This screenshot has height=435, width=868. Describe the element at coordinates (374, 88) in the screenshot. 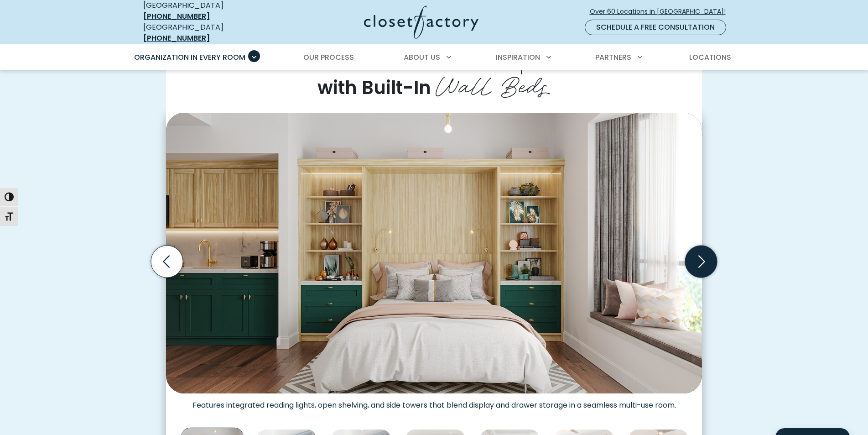

I see `span: with Built-In` at that location.